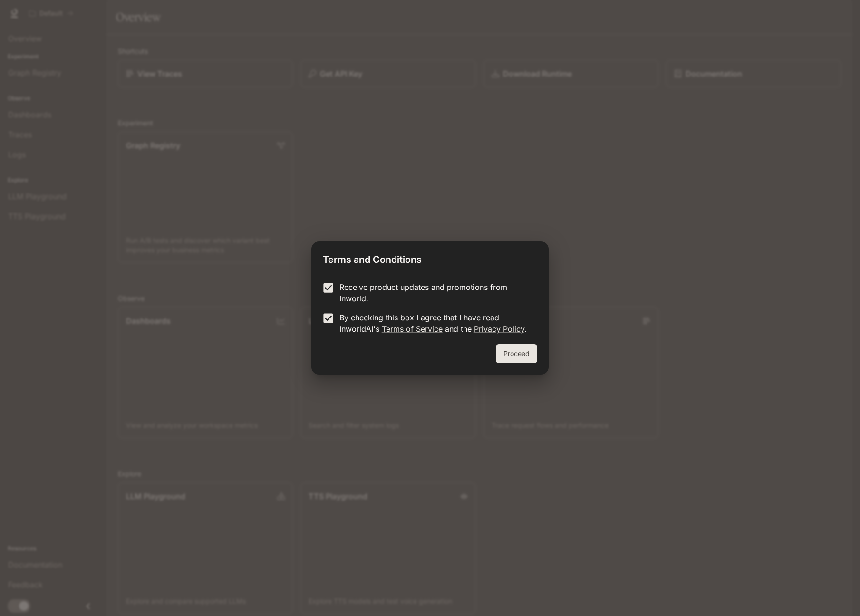  What do you see at coordinates (435, 323) in the screenshot?
I see `p: By checking this box I agree that I have read InworldAI's and the .` at bounding box center [435, 323].